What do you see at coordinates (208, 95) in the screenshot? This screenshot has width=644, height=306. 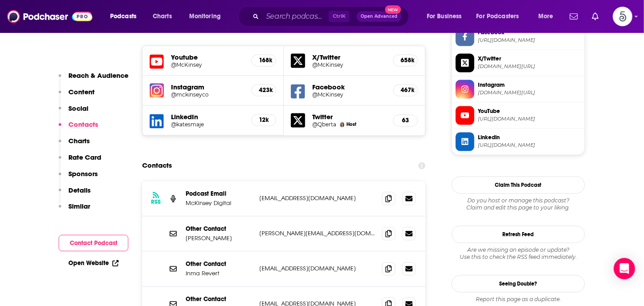 I see `h5: @mckinseyco` at bounding box center [208, 95].